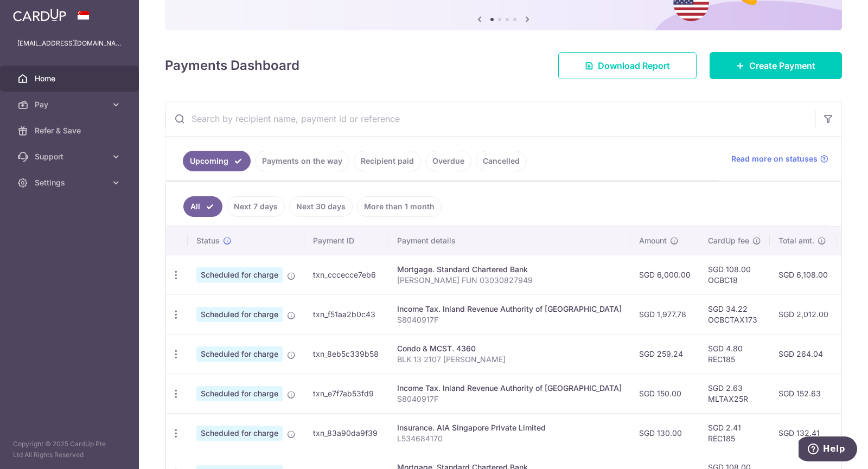  Describe the element at coordinates (774, 159) in the screenshot. I see `span: Read more on statuses` at that location.